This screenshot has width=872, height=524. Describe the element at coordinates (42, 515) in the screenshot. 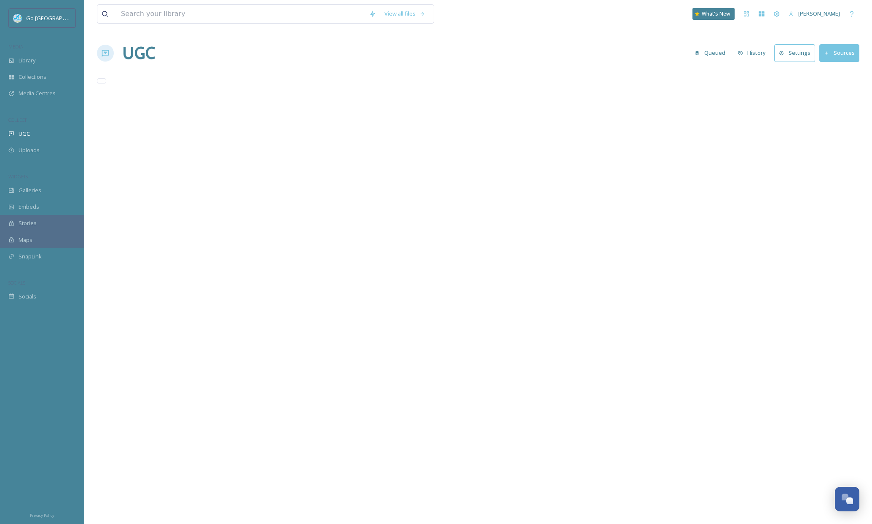

I see `span: Privacy Policy` at that location.